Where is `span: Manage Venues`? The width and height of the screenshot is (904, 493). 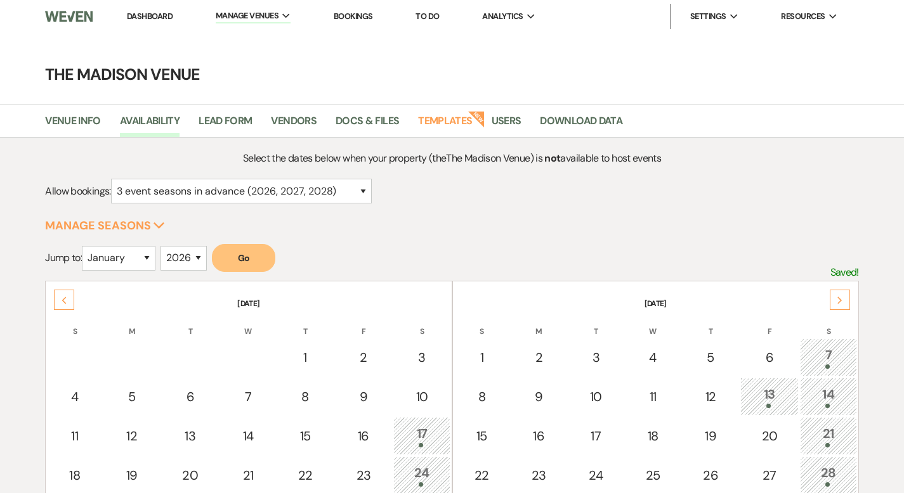
span: Manage Venues is located at coordinates (247, 16).